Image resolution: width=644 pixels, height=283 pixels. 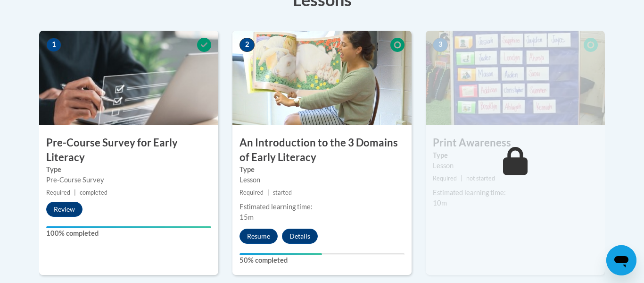 I want to click on h3: An Introduction to the 3 Domains of Early Literacy, so click(x=322, y=150).